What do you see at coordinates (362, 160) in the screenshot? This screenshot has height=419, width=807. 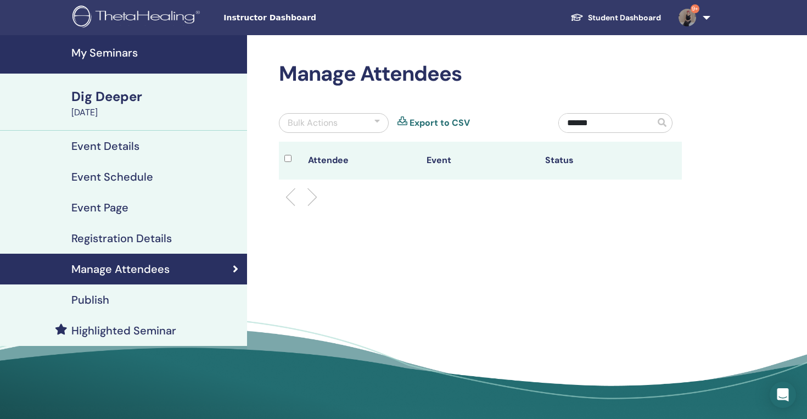 I see `th: Attendee` at bounding box center [362, 160].